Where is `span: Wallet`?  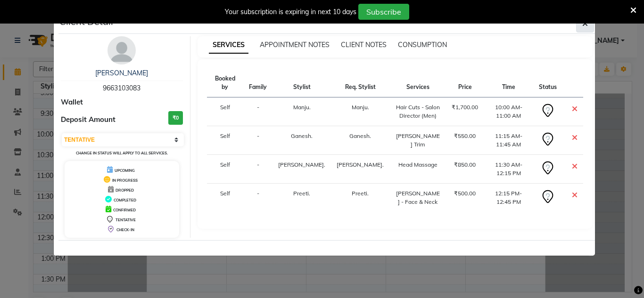 span: Wallet is located at coordinates (72, 102).